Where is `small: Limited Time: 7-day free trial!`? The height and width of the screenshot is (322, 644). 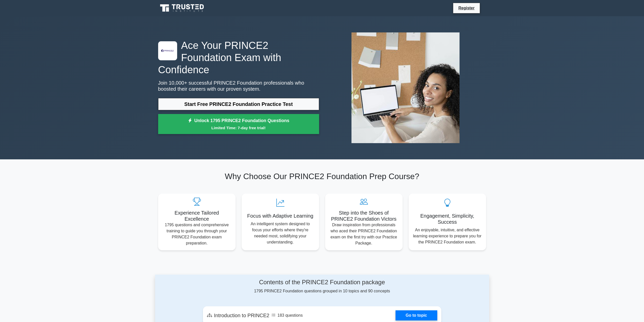 small: Limited Time: 7-day free trial! is located at coordinates (239, 127).